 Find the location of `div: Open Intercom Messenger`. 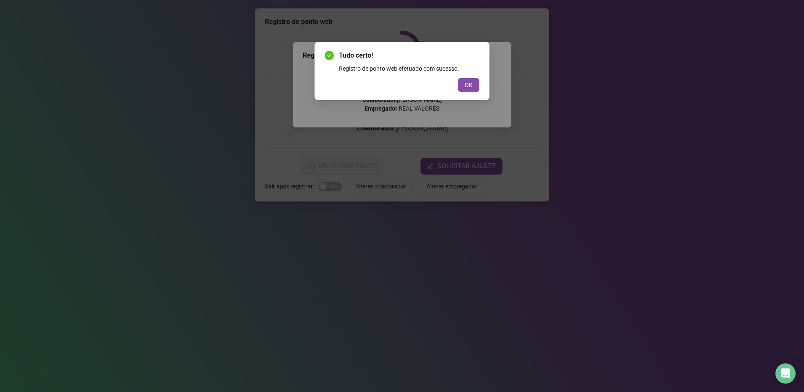

div: Open Intercom Messenger is located at coordinates (786, 374).